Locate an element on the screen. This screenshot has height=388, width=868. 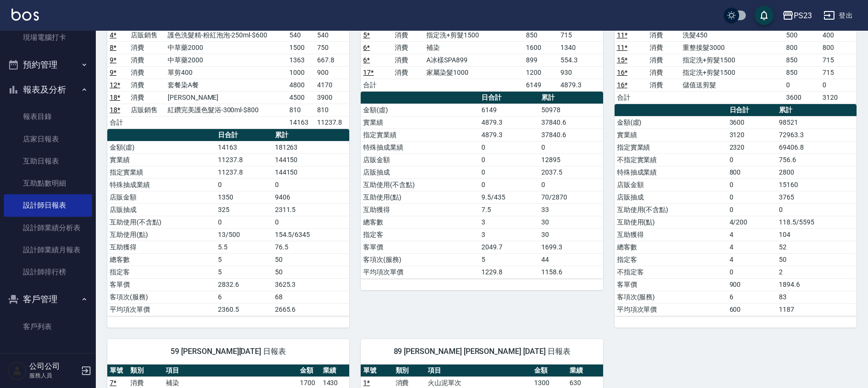
td: 600 is located at coordinates (752, 309).